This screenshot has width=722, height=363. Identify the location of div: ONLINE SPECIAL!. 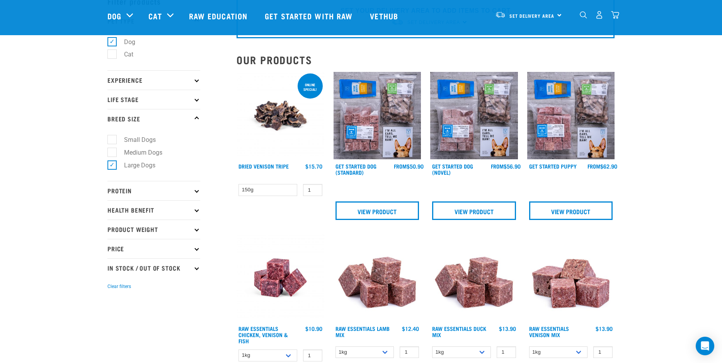
(310, 87).